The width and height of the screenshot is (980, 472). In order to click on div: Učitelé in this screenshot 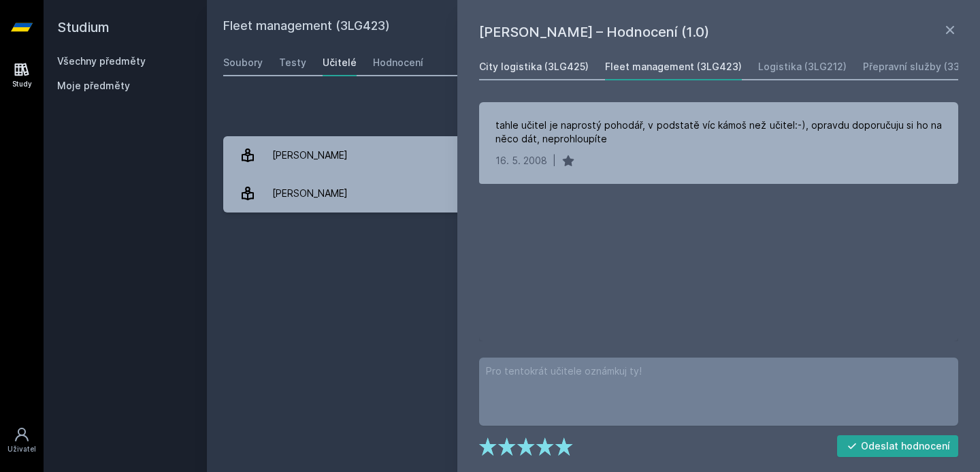, I will do `click(340, 62)`.